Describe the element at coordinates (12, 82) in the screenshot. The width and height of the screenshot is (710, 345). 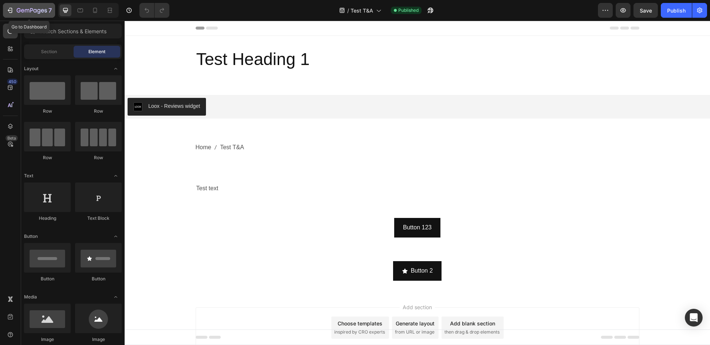
I see `div: 450` at that location.